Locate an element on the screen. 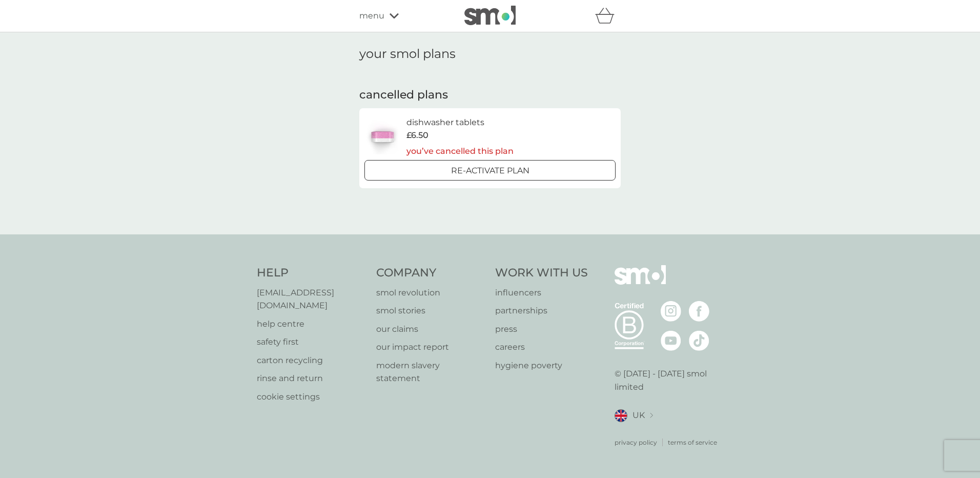  a: modern slavery statement is located at coordinates (431, 371).